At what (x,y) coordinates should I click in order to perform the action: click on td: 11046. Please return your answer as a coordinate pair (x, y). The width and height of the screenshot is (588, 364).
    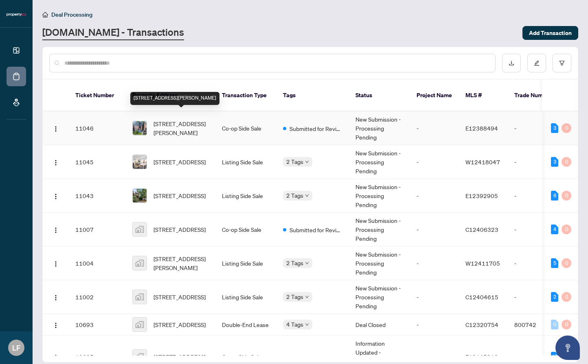
    Looking at the image, I should click on (97, 128).